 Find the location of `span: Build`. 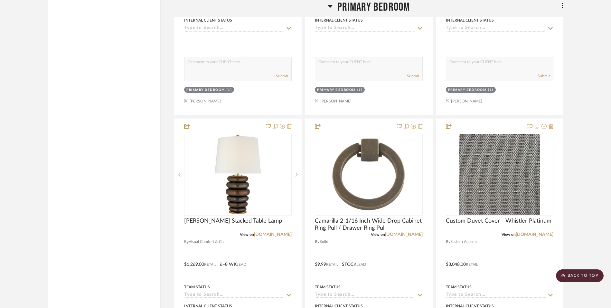

span: Build is located at coordinates (324, 241).